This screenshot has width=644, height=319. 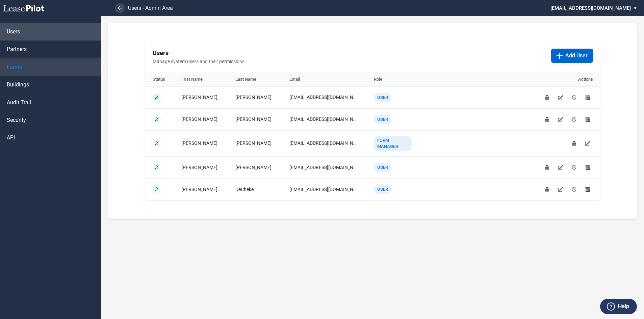 What do you see at coordinates (323, 119) in the screenshot?
I see `td: ppalumbo@kleinenterprises.com` at bounding box center [323, 119].